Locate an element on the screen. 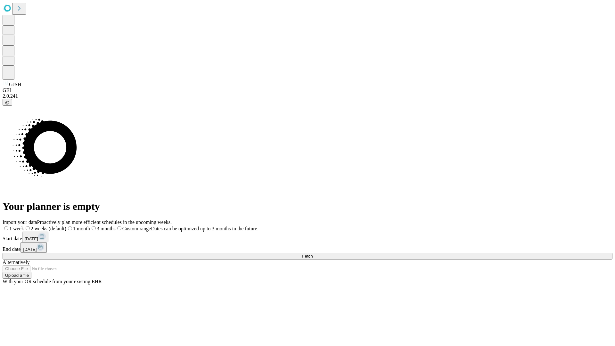 Image resolution: width=615 pixels, height=346 pixels. h1: Your planner is empty is located at coordinates (308, 206).